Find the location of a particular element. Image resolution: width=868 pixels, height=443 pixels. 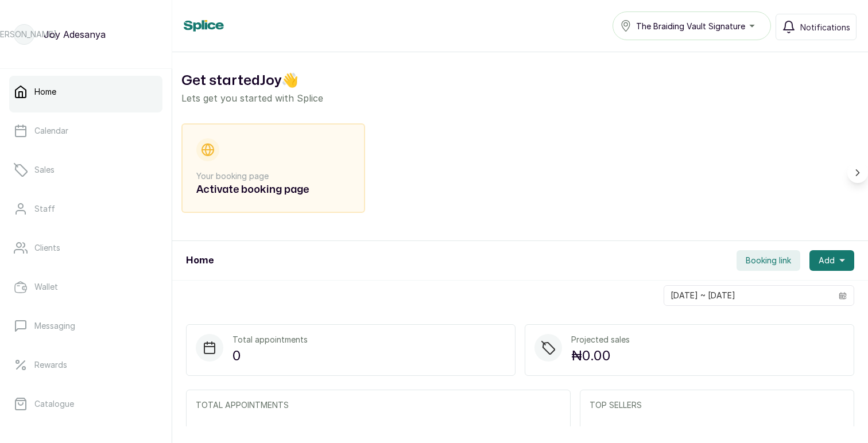

p: ₦0.00 is located at coordinates (600, 356).